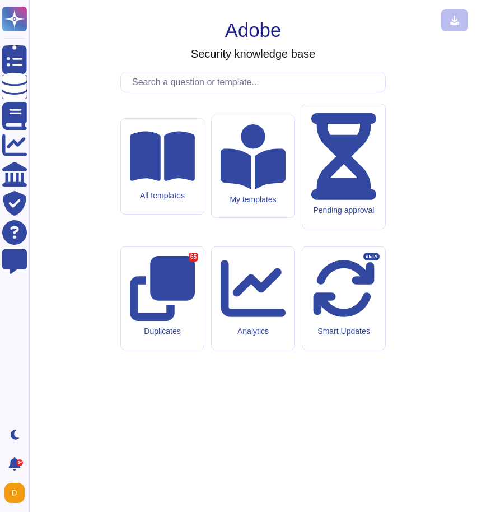 This screenshot has height=512, width=477. Describe the element at coordinates (162, 331) in the screenshot. I see `div: Duplicates` at that location.